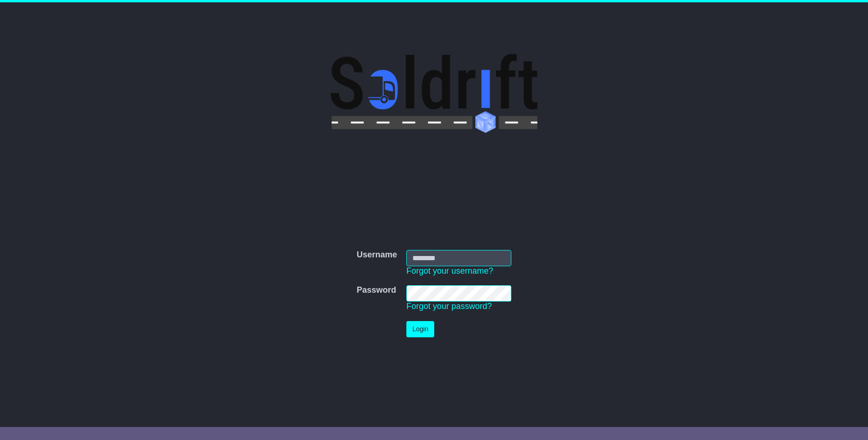 The width and height of the screenshot is (868, 440). I want to click on label: Password, so click(376, 290).